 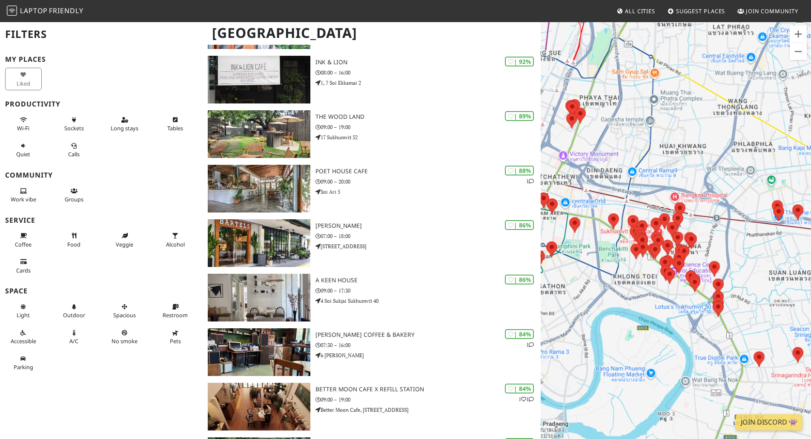 What do you see at coordinates (23, 154) in the screenshot?
I see `span: Quiet` at bounding box center [23, 154].